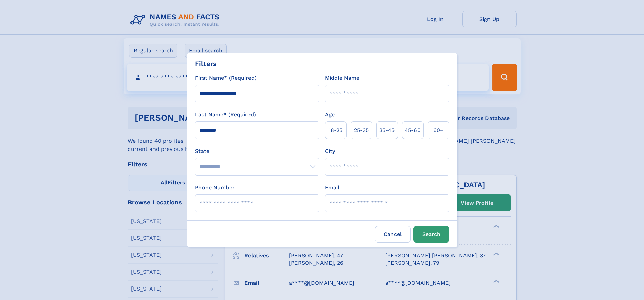 This screenshot has width=644, height=300. Describe the element at coordinates (226, 78) in the screenshot. I see `label: First Name* (Required)` at that location.